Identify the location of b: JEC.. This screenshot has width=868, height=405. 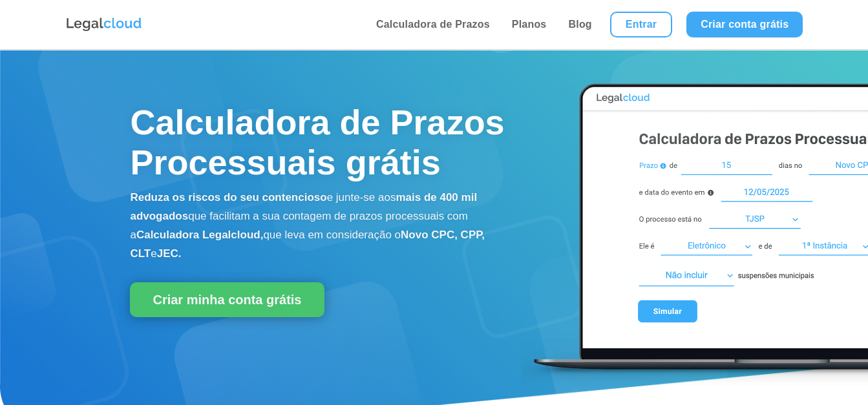
(169, 253).